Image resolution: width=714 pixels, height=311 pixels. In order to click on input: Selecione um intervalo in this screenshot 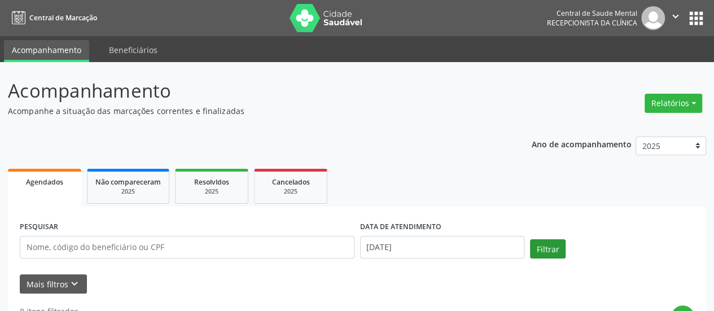, I will do `click(442, 247)`.